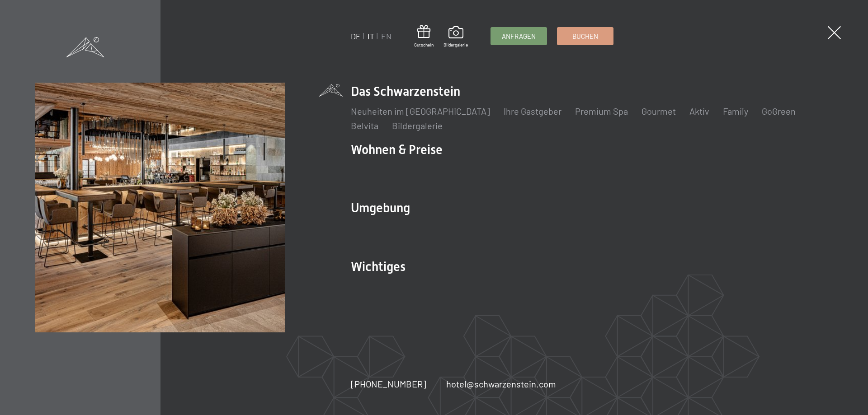 The height and width of the screenshot is (415, 868). What do you see at coordinates (371, 36) in the screenshot?
I see `a: IT` at bounding box center [371, 36].